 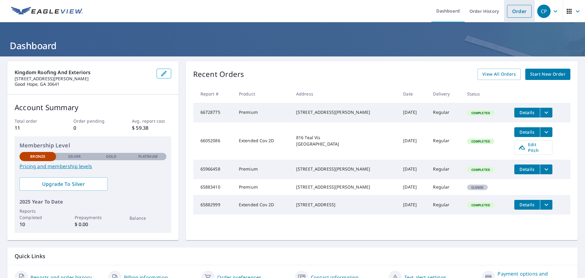 What do you see at coordinates (527, 204) in the screenshot?
I see `button: detailsBtn-65882999` at bounding box center [527, 204].